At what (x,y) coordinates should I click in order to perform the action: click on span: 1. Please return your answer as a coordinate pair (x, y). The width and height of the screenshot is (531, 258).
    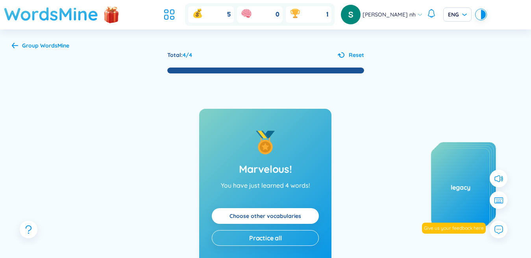
    Looking at the image, I should click on (327, 15).